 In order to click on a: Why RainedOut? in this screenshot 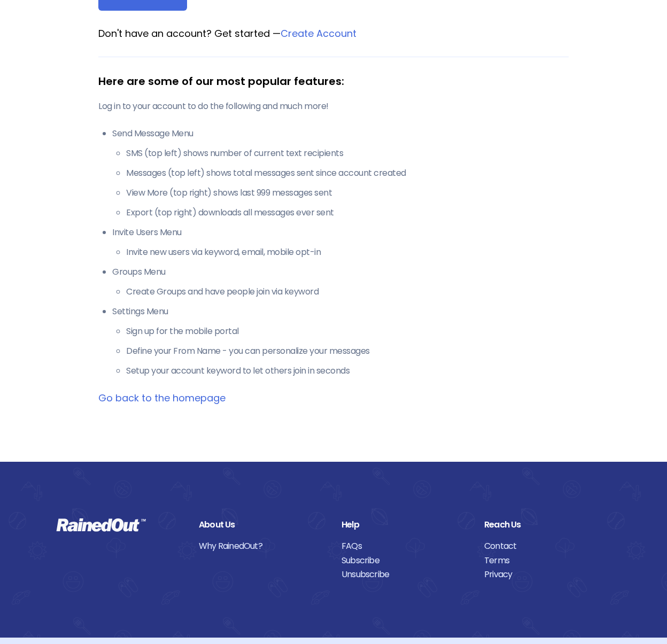, I will do `click(262, 546)`.